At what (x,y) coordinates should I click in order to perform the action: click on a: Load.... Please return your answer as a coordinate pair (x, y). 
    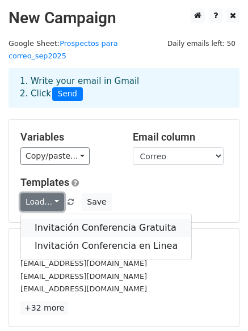
    Looking at the image, I should click on (42, 202).